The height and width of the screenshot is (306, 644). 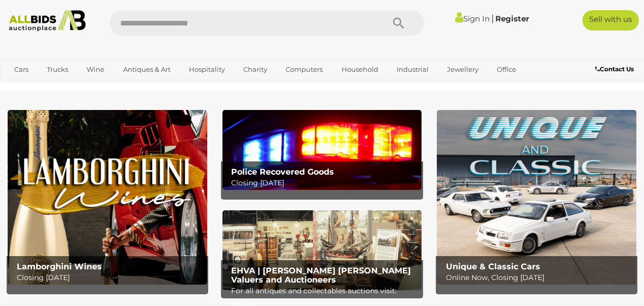 What do you see at coordinates (146, 69) in the screenshot?
I see `a: Antiques & Art` at bounding box center [146, 69].